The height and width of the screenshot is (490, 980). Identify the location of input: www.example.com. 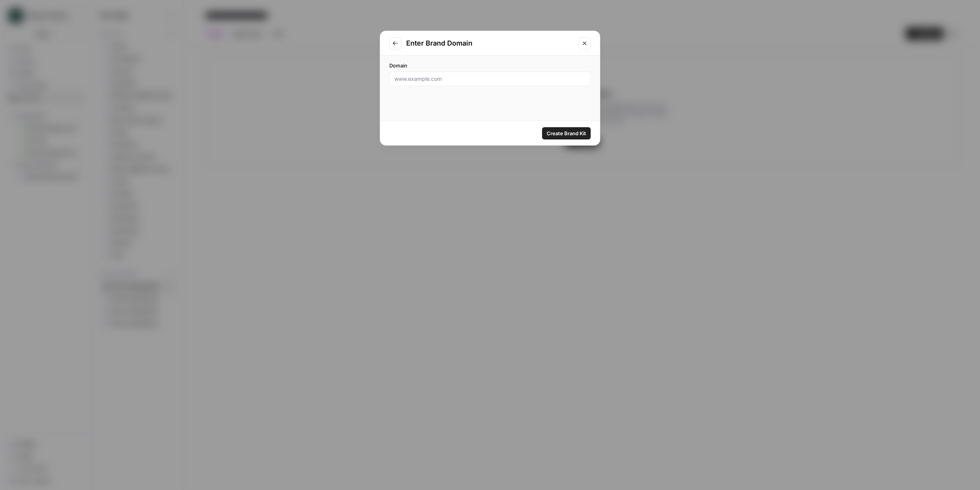
(490, 79).